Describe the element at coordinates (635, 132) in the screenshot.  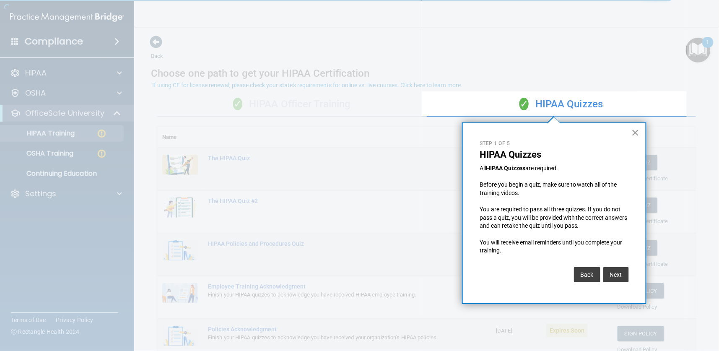
I see `button: Close` at that location.